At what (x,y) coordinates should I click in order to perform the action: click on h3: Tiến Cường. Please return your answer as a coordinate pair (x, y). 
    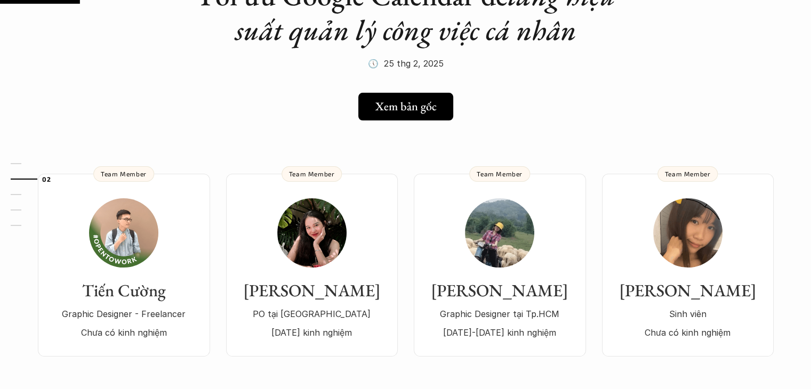
    Looking at the image, I should click on (124, 291).